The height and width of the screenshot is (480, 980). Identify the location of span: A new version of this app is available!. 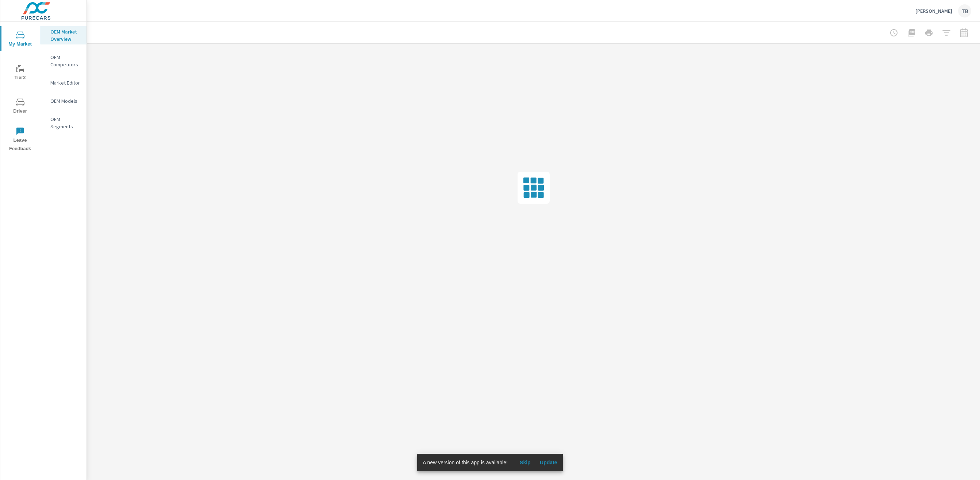
(465, 463).